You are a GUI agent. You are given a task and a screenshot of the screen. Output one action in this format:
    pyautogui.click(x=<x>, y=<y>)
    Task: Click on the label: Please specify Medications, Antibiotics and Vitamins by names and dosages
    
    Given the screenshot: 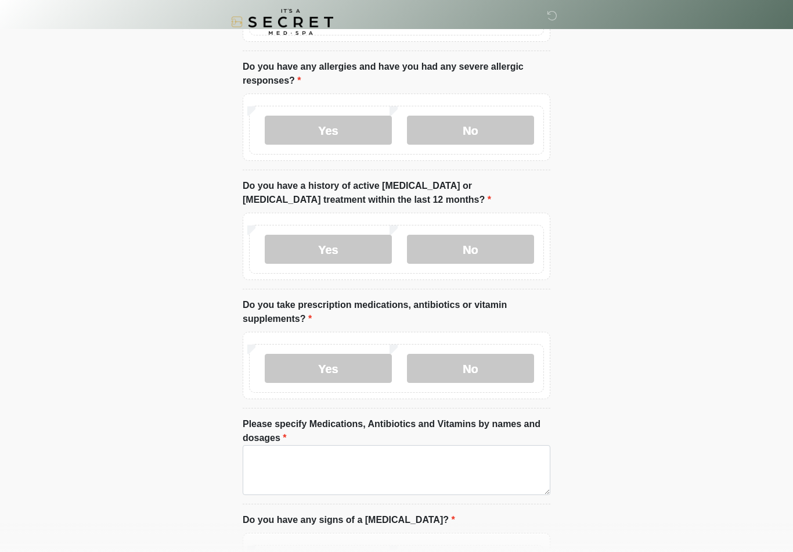 What is the action you would take?
    pyautogui.click(x=397, y=431)
    